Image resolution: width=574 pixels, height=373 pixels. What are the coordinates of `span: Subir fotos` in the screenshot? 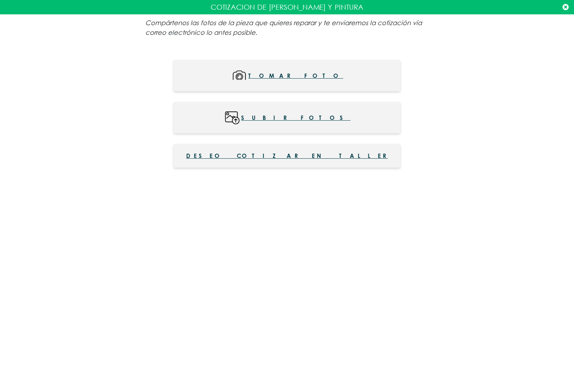 It's located at (296, 117).